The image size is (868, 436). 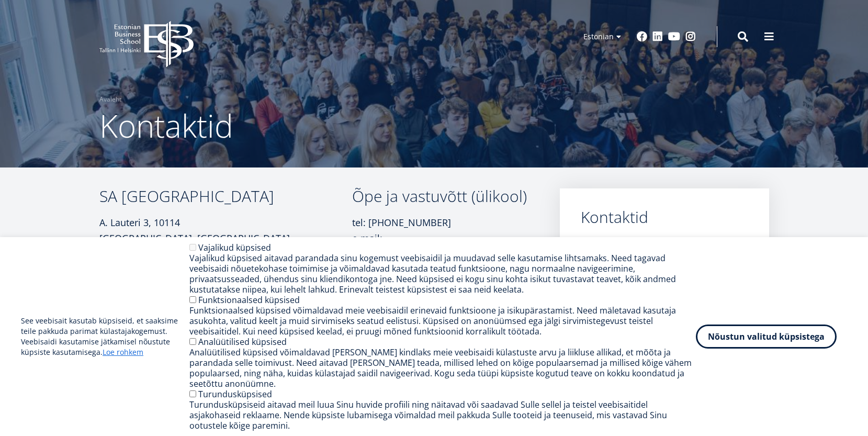 What do you see at coordinates (242, 342) in the screenshot?
I see `label: Analüütilised küpsised` at bounding box center [242, 342].